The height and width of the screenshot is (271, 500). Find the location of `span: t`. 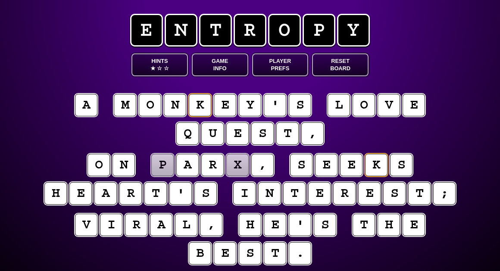

span: t is located at coordinates (216, 30).